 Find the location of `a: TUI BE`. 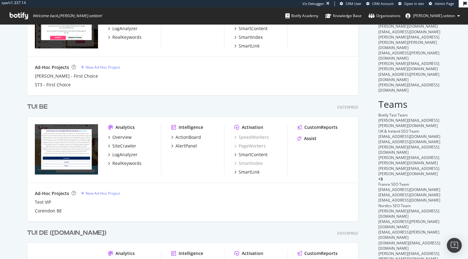

a: TUI BE is located at coordinates (39, 107).